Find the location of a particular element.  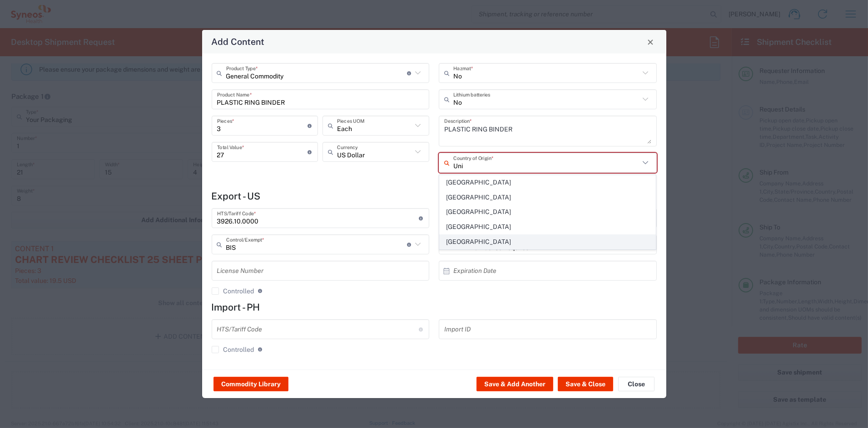

h4: Add Content is located at coordinates (237, 42).